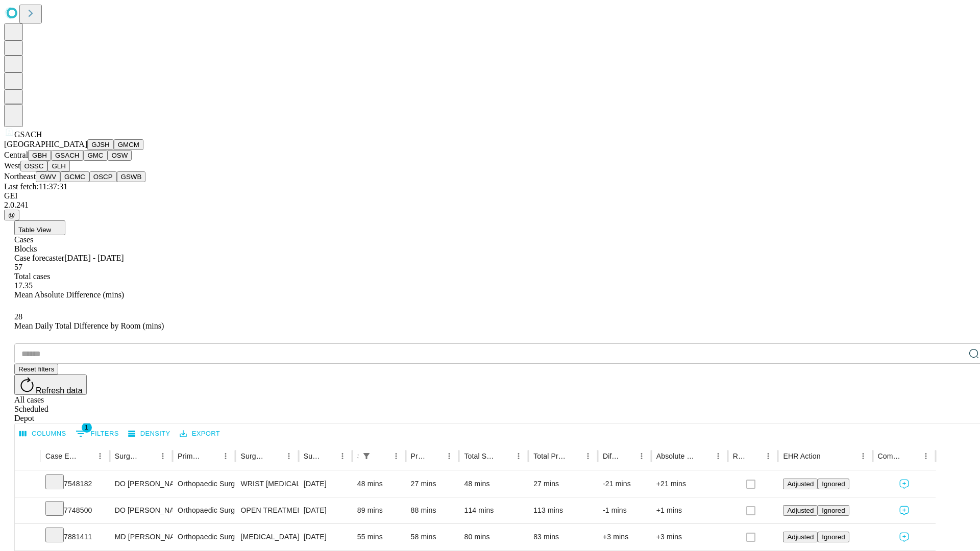 This screenshot has width=980, height=551. What do you see at coordinates (75, 510) in the screenshot?
I see `div: 7748500` at bounding box center [75, 510].